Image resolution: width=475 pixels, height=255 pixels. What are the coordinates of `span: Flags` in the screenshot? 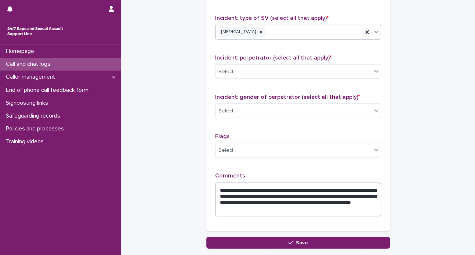 It's located at (223, 136).